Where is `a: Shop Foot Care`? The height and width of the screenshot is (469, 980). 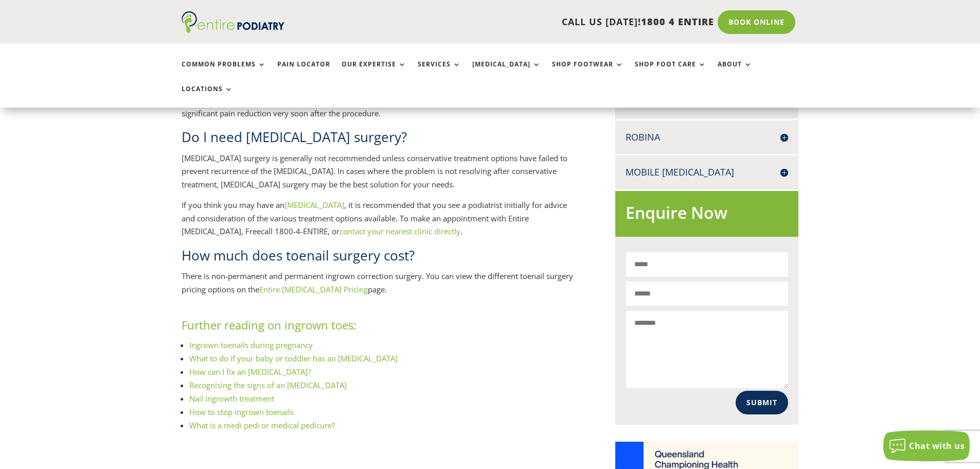 a: Shop Foot Care is located at coordinates (671, 72).